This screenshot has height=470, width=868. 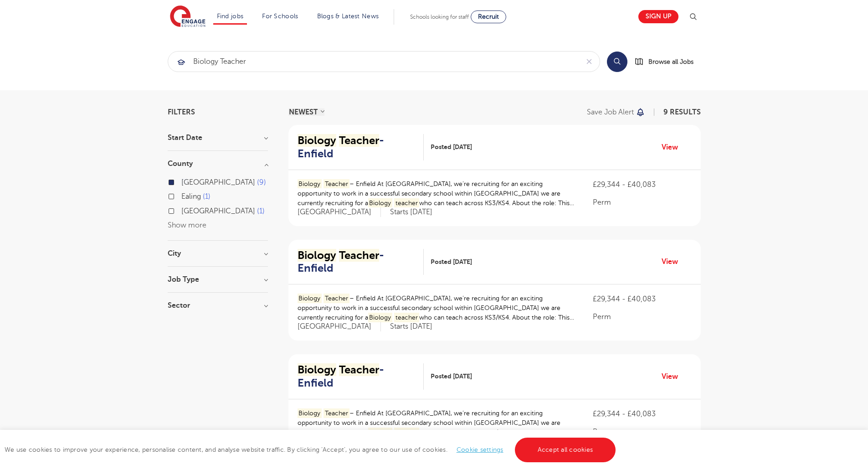 I want to click on a: Recruit, so click(x=489, y=17).